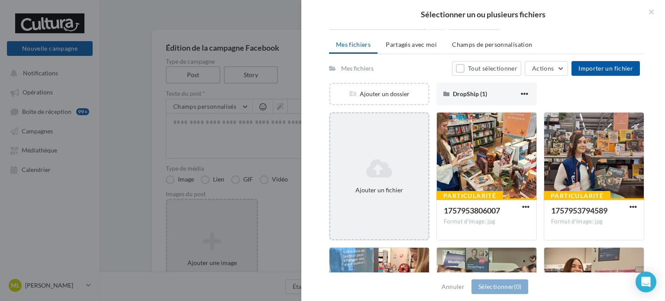  What do you see at coordinates (543, 68) in the screenshot?
I see `span: Actions` at bounding box center [543, 68].